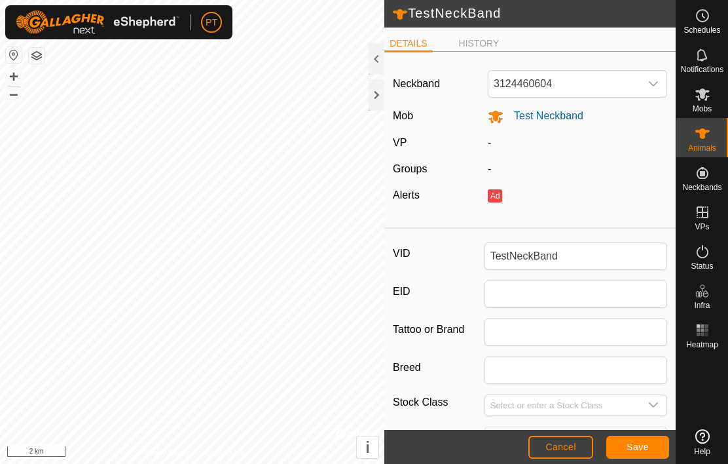 This screenshot has width=728, height=464. What do you see at coordinates (367, 447) in the screenshot?
I see `button: i` at bounding box center [367, 447].